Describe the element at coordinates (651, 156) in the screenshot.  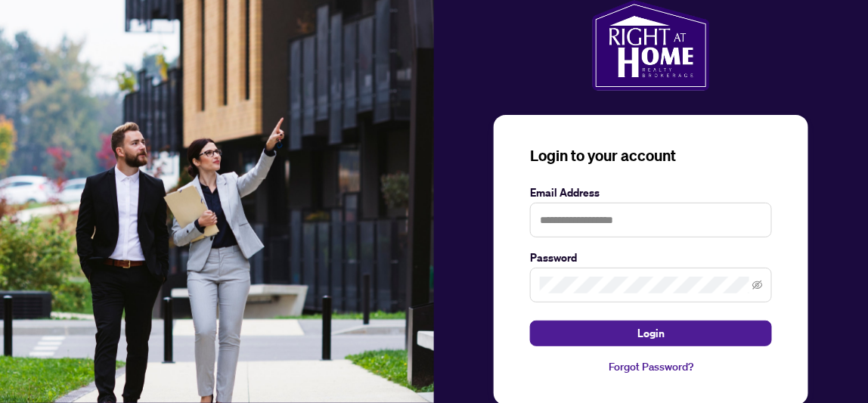
I see `h3: Login to your account` at that location.